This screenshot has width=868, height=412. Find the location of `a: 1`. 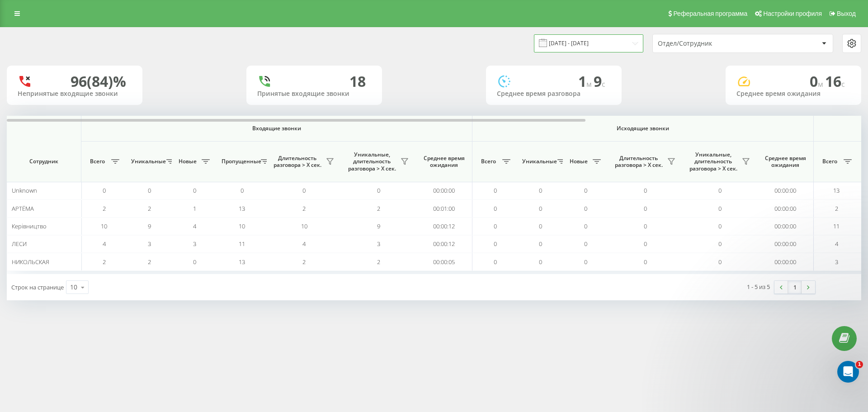

a: 1 is located at coordinates (795, 287).